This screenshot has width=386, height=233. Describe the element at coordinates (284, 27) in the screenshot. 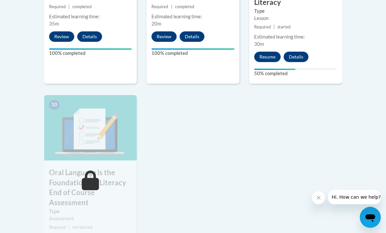

I see `span: started` at that location.